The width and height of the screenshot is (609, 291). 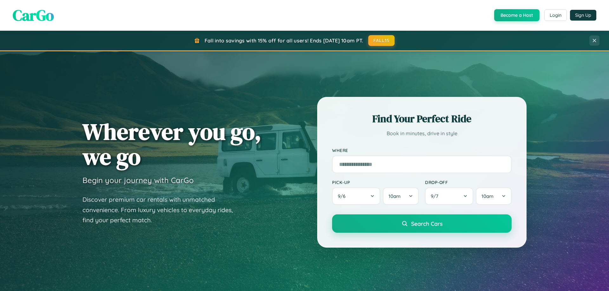 I want to click on span: CarGo, so click(x=33, y=15).